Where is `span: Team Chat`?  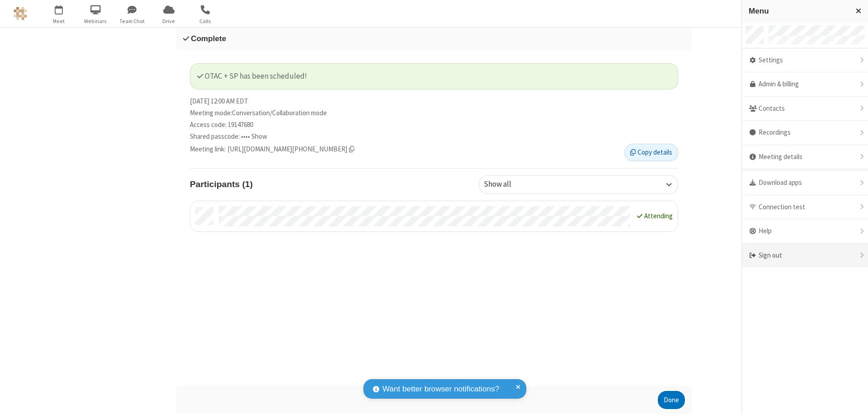
span: Team Chat is located at coordinates (132, 21).